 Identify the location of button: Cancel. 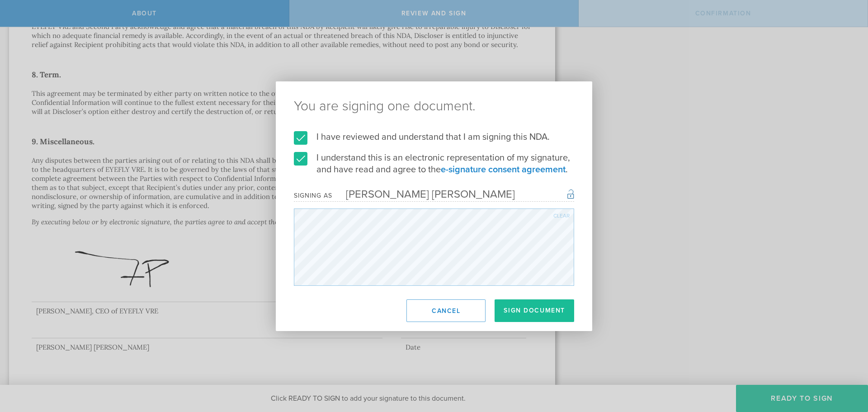
(446, 310).